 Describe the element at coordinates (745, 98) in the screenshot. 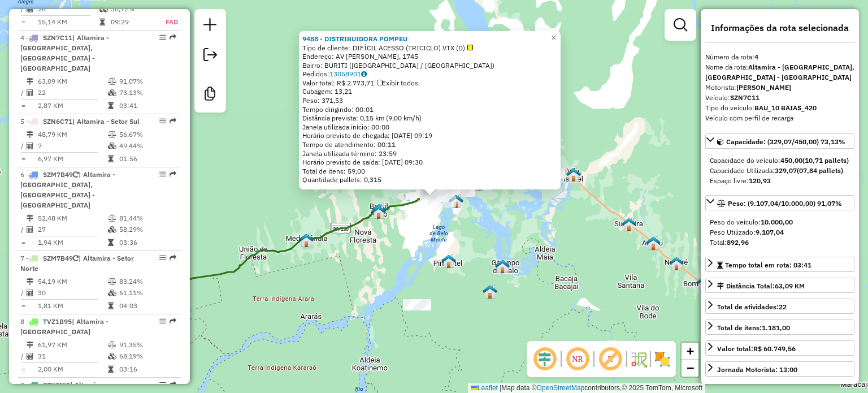

I see `strong: SZN7C11` at that location.